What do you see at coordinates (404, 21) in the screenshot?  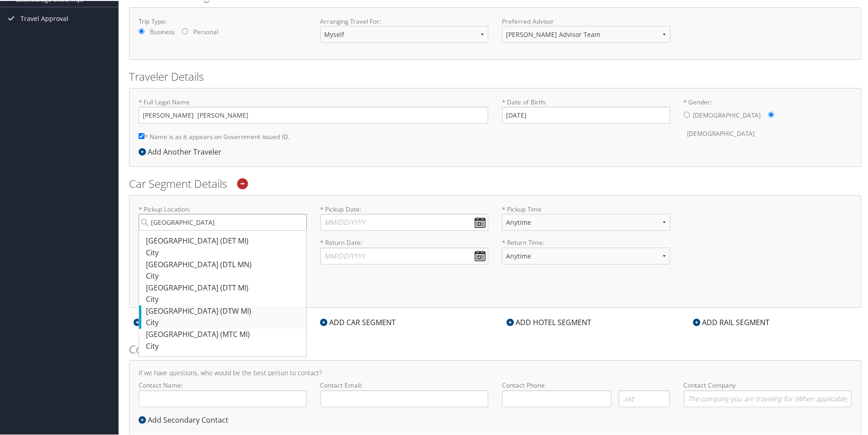 I see `label: Arranging Travel For:` at bounding box center [404, 21].